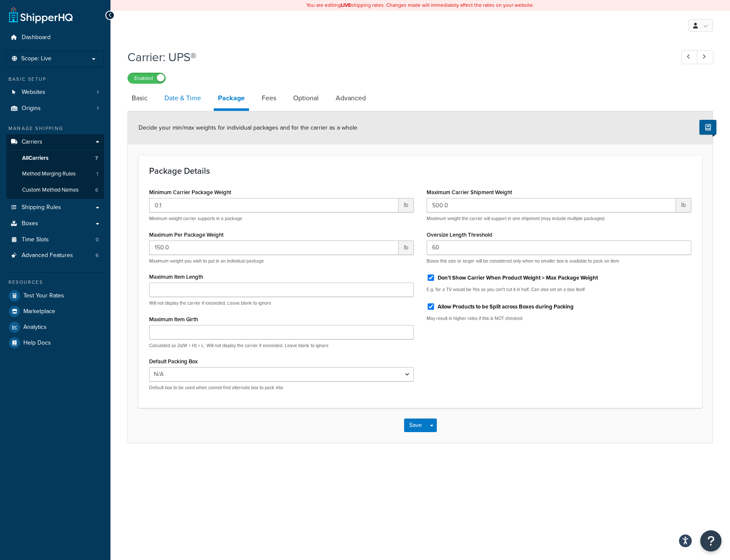 This screenshot has width=730, height=560. Describe the element at coordinates (36, 59) in the screenshot. I see `span: Scope: Live` at that location.